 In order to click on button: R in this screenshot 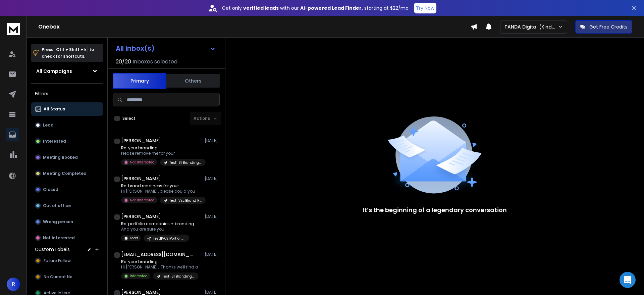, I will do `click(13, 284)`.